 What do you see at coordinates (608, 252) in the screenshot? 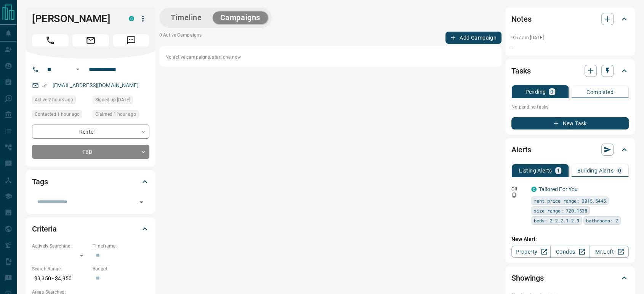
I see `a: Mr.Loft` at bounding box center [608, 252].